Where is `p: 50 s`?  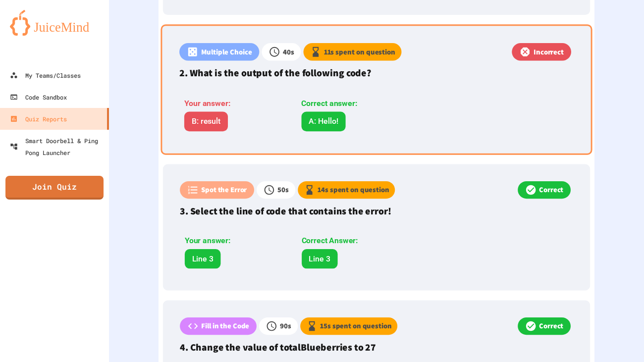
p: 50 s is located at coordinates (283, 190).